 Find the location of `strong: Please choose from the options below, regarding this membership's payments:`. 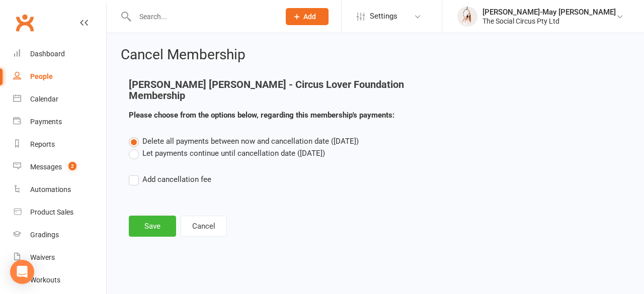

strong: Please choose from the options below, regarding this membership's payments: is located at coordinates (262, 115).